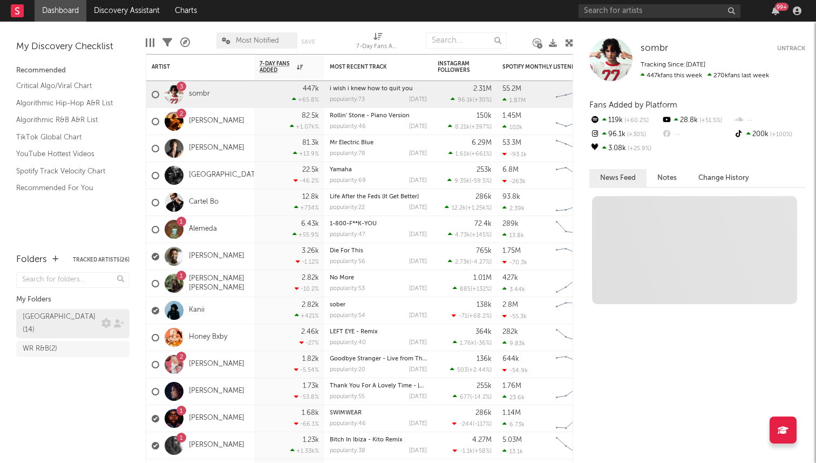  I want to click on div: popularity: 78, so click(348, 153).